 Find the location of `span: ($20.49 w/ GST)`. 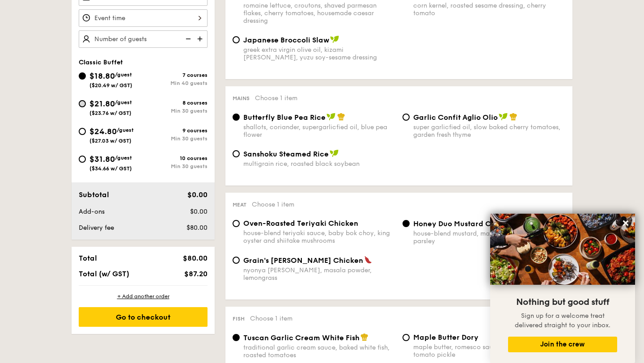

span: ($20.49 w/ GST) is located at coordinates (111, 86).